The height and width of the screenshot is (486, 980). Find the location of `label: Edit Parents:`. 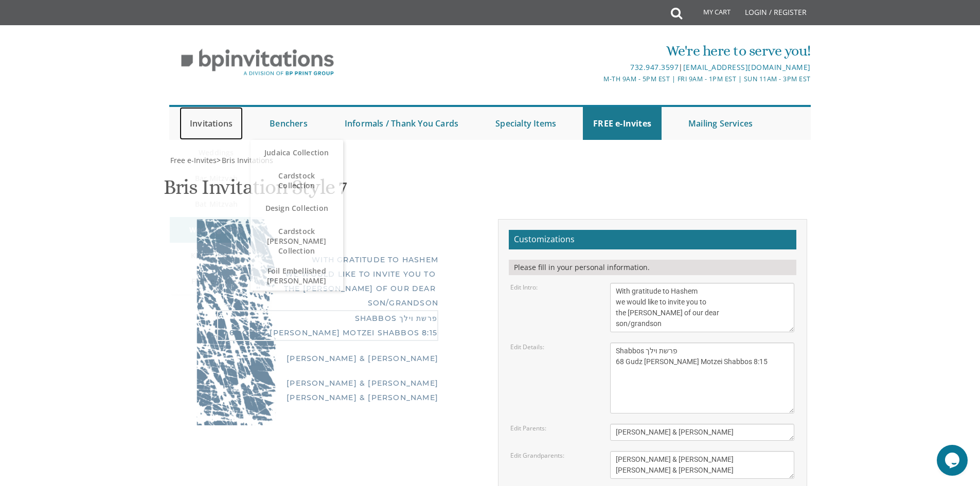

label: Edit Parents: is located at coordinates (529, 428).